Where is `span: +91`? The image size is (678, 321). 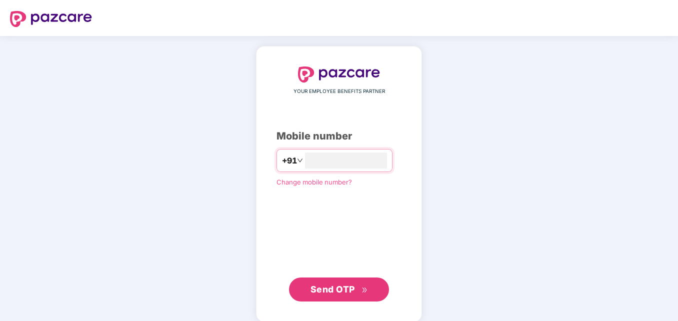
span: +91 is located at coordinates (289, 160).